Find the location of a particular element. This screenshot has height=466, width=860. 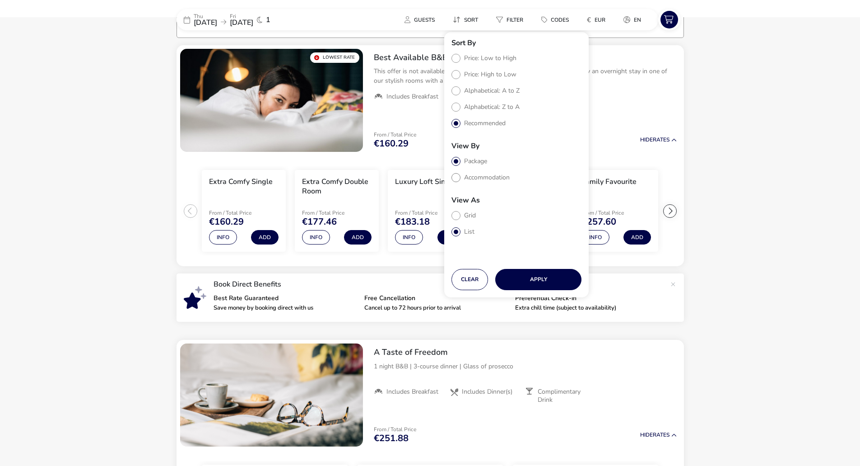

h3: Luxury Loft Single is located at coordinates (425, 182).